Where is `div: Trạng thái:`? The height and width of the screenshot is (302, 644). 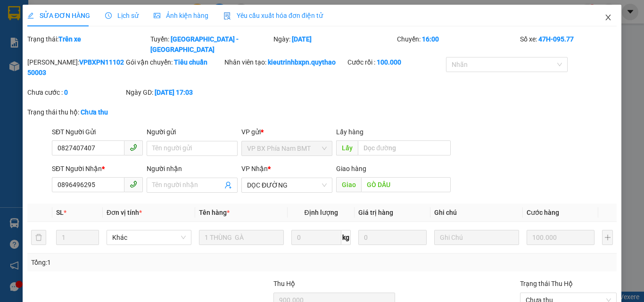 div: Trạng thái: is located at coordinates (88, 44).